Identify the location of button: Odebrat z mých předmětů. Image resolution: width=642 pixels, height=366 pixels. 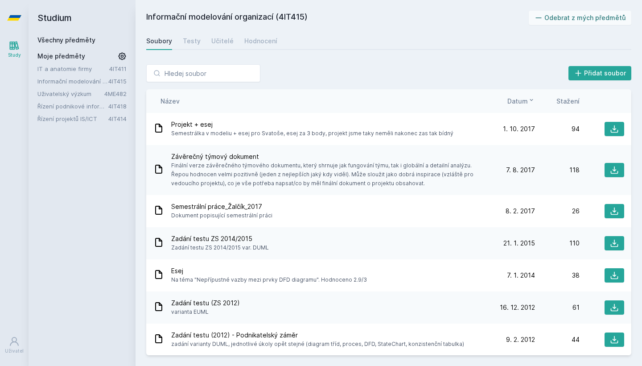
(580, 18).